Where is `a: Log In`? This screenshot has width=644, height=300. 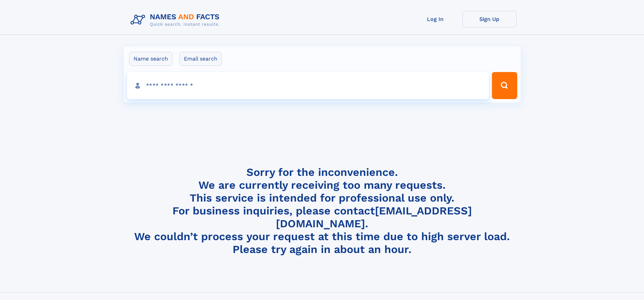
a: Log In is located at coordinates (435, 19).